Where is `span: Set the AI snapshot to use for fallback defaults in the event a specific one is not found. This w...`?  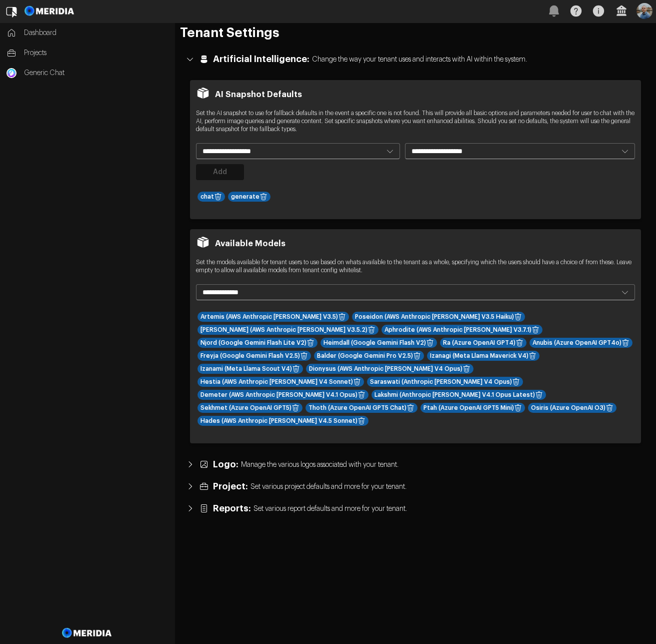 span: Set the AI snapshot to use for fallback defaults in the event a specific one is not found. This w... is located at coordinates (415, 121).